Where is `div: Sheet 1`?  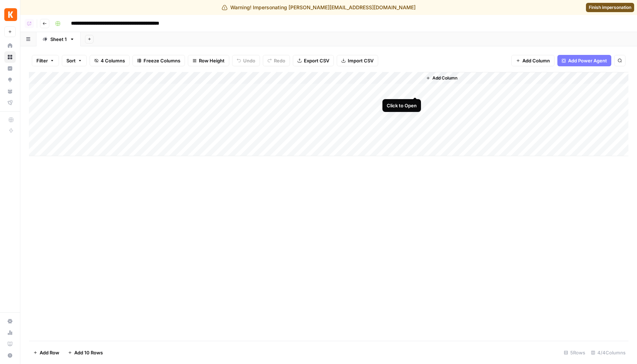 div: Sheet 1 is located at coordinates (59, 39).